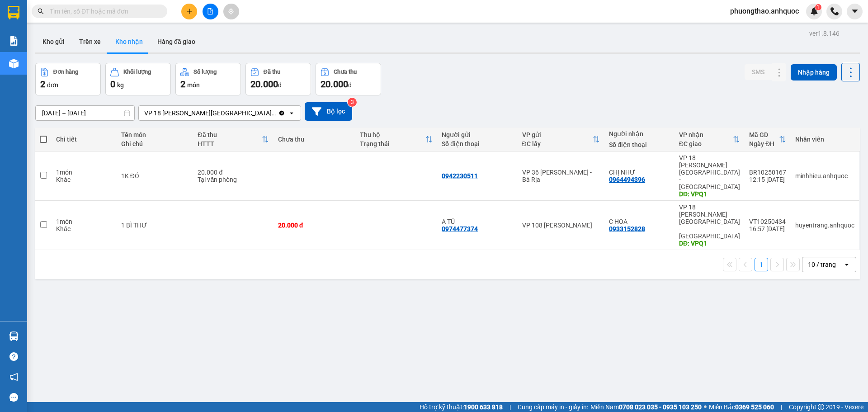 Image resolution: width=868 pixels, height=412 pixels. Describe the element at coordinates (741, 407) in the screenshot. I see `span: Miền Bắc` at that location.